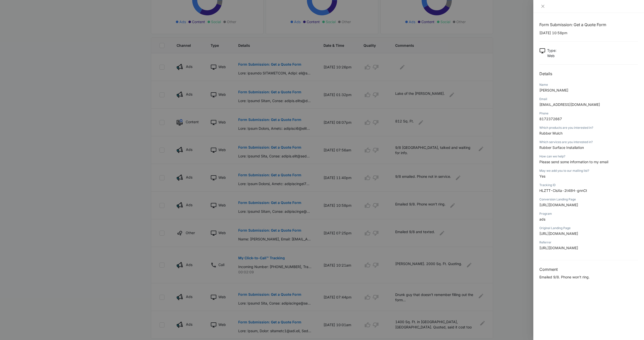  I want to click on div: How can we help?, so click(588, 157).